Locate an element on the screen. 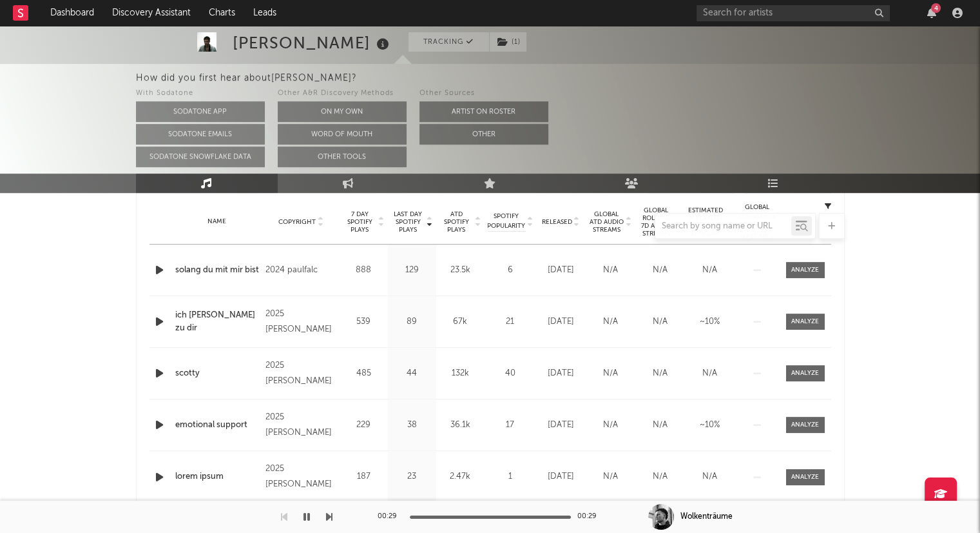 This screenshot has height=533, width=980. div: 38 is located at coordinates (412, 425).